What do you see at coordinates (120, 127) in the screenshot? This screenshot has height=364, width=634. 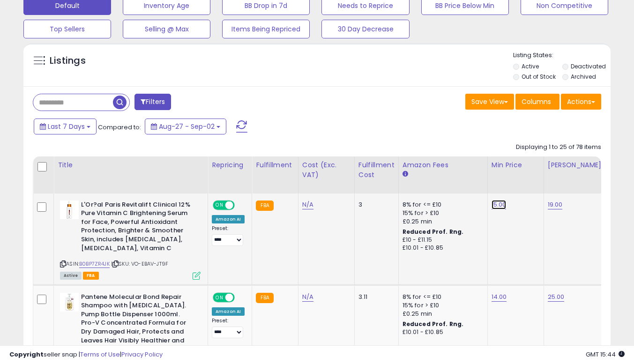 I see `span: Compared to:` at bounding box center [120, 127].